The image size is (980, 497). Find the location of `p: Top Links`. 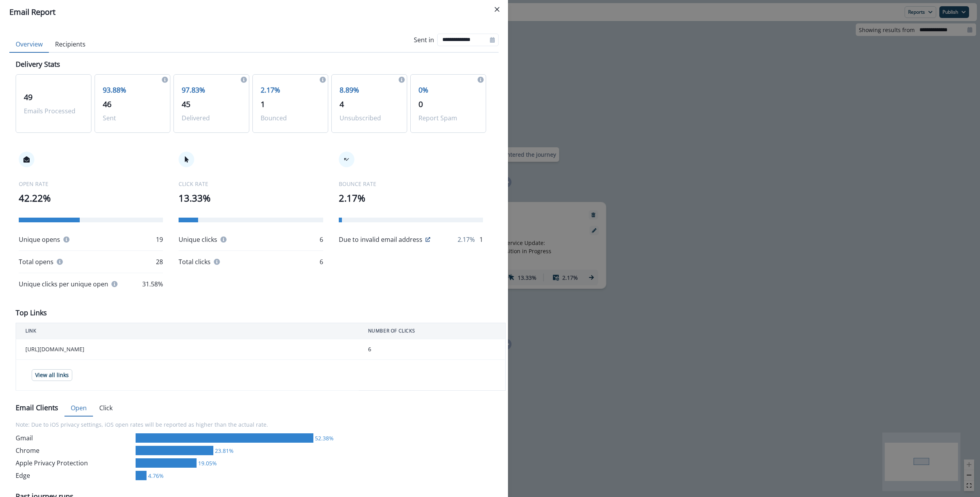

p: Top Links is located at coordinates (31, 313).